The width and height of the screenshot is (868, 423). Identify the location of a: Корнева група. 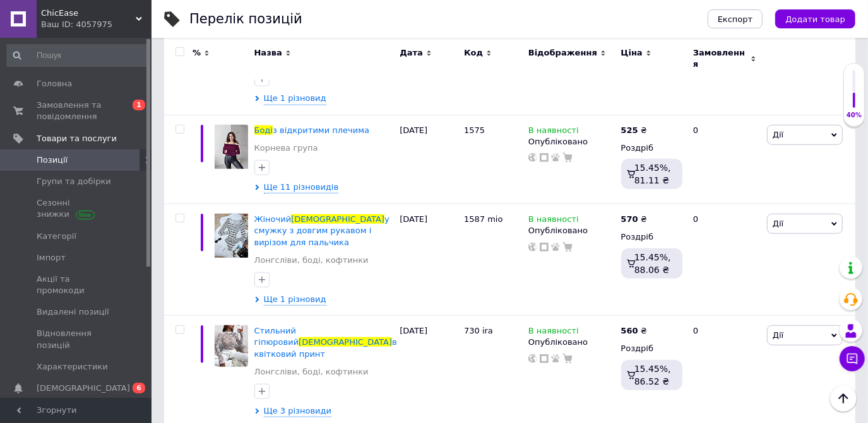
(286, 148).